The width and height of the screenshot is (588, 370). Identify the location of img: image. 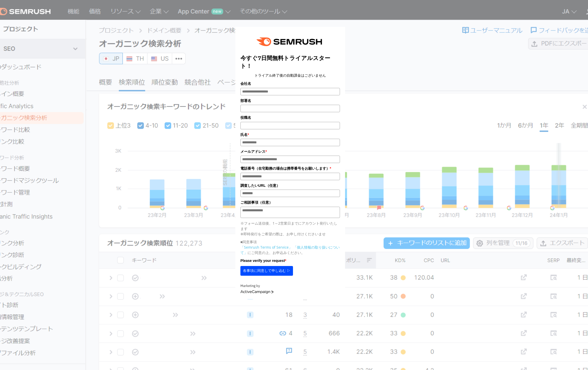
(290, 41).